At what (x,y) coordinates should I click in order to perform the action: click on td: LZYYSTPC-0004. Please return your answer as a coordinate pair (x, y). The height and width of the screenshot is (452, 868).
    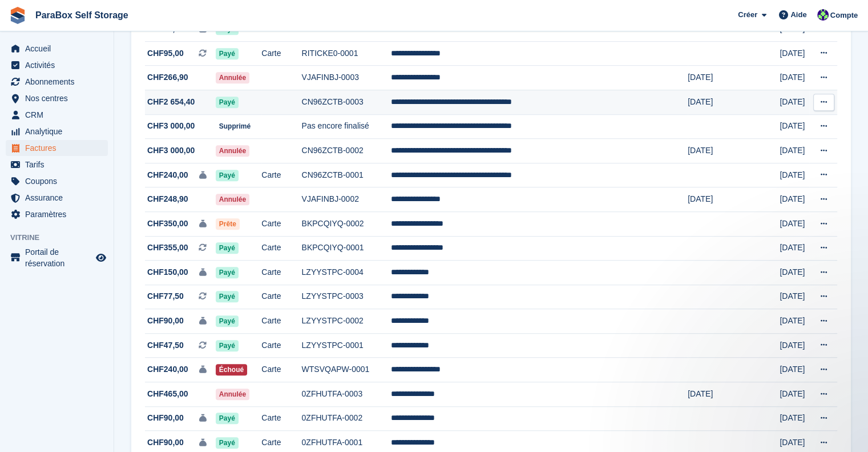
    Looking at the image, I should click on (347, 273).